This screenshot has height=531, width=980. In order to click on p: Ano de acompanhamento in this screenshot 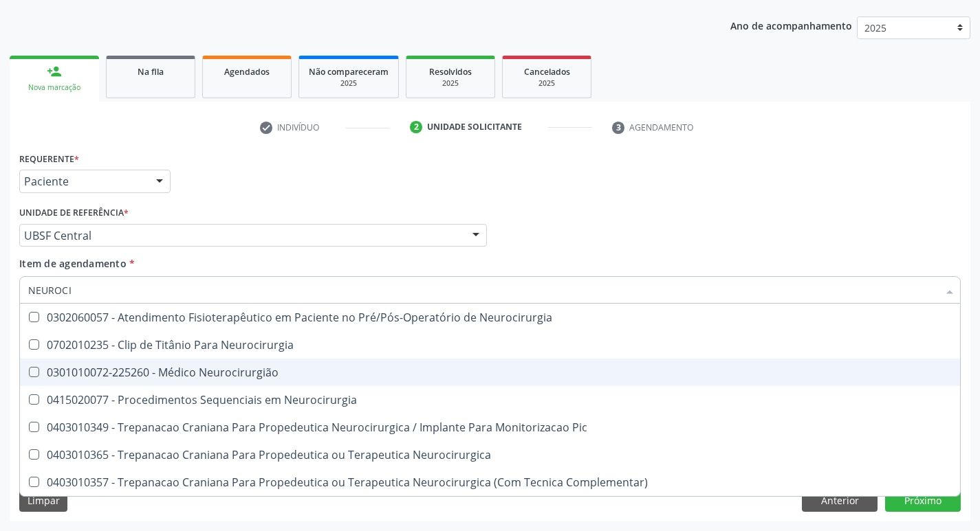, I will do `click(791, 25)`.